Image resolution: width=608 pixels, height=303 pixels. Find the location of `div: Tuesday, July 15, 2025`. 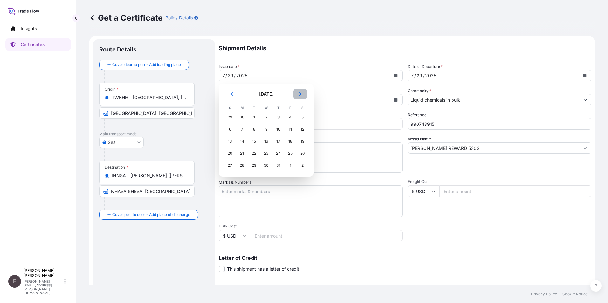

div: Tuesday, July 15, 2025 is located at coordinates (254, 141).